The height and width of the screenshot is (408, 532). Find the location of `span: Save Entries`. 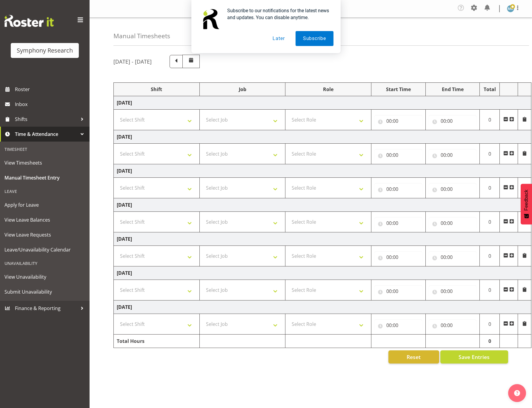

span: Save Entries is located at coordinates (474, 357).